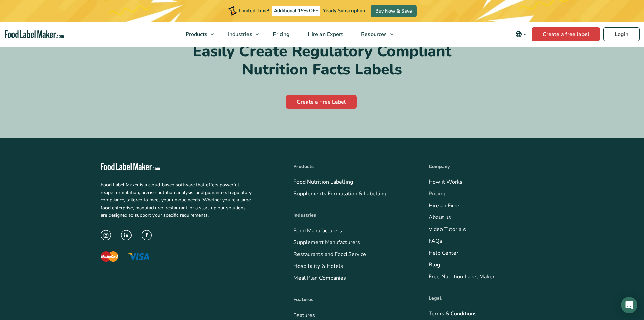  What do you see at coordinates (629, 305) in the screenshot?
I see `div: Open Intercom Messenger` at bounding box center [629, 305].